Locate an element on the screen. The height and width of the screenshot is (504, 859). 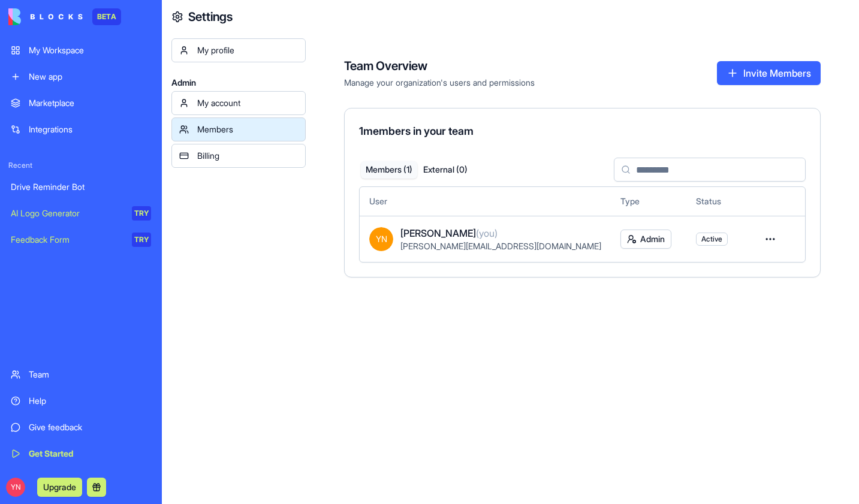
div: Get Started is located at coordinates (90, 454).